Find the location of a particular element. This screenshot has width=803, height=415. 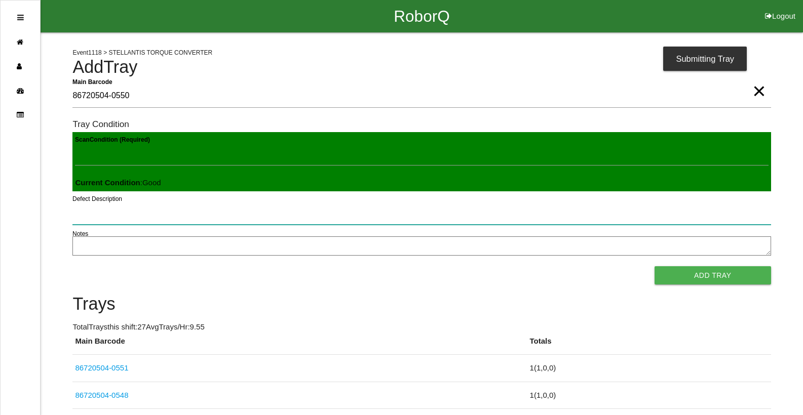

a: 86720504-0551 is located at coordinates (101, 368).